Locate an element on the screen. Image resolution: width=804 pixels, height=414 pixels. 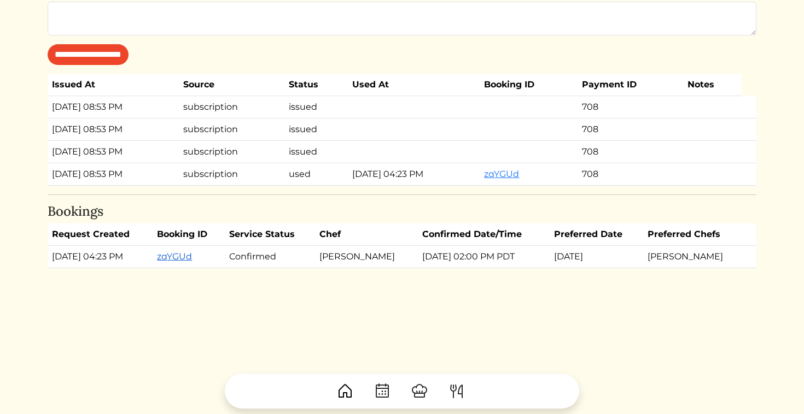
img: ChefHat-a374fb509e4f37eb0702ca99f5f64f3b6956810f32a249b33092029f8484b388.svg is located at coordinates (419, 391).